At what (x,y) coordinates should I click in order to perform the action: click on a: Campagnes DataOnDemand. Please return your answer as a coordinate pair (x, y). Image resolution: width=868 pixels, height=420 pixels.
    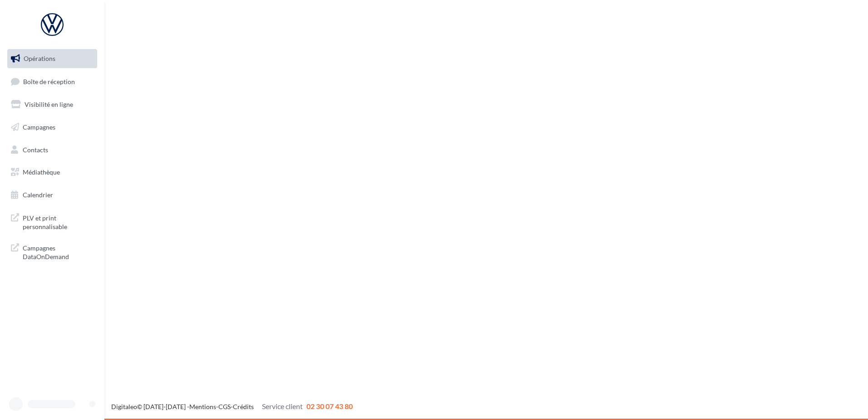
    Looking at the image, I should click on (52, 251).